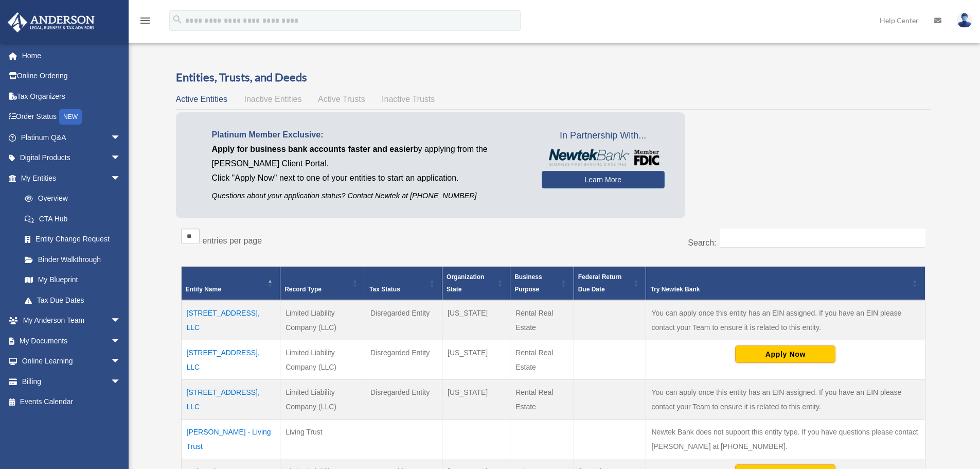 This screenshot has height=469, width=980. What do you see at coordinates (72, 117) in the screenshot?
I see `a: Order StatusNEW` at bounding box center [72, 117].